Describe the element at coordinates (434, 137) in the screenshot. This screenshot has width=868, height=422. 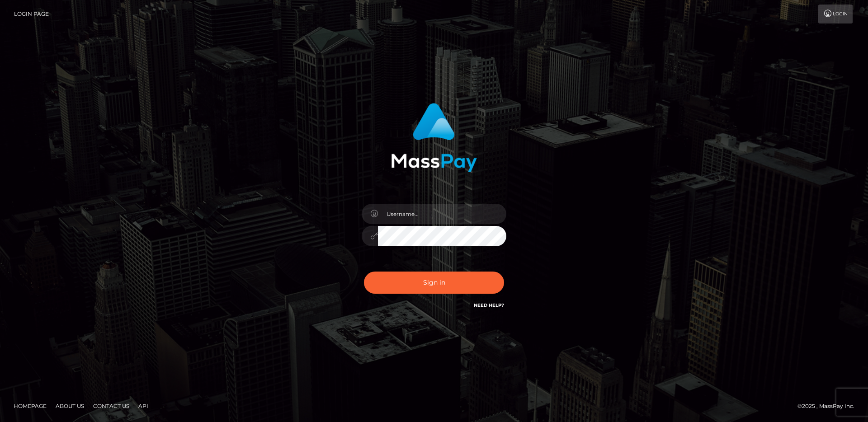
I see `img: MassPay Login` at that location.